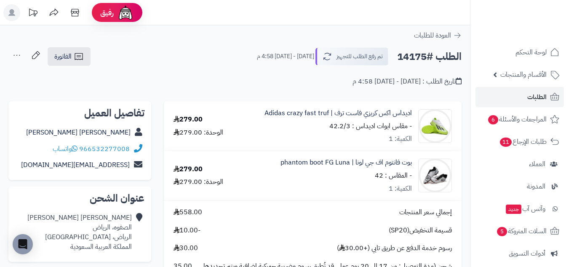 The image size is (569, 267). What do you see at coordinates (520, 164) in the screenshot?
I see `a: العملاء` at bounding box center [520, 164].